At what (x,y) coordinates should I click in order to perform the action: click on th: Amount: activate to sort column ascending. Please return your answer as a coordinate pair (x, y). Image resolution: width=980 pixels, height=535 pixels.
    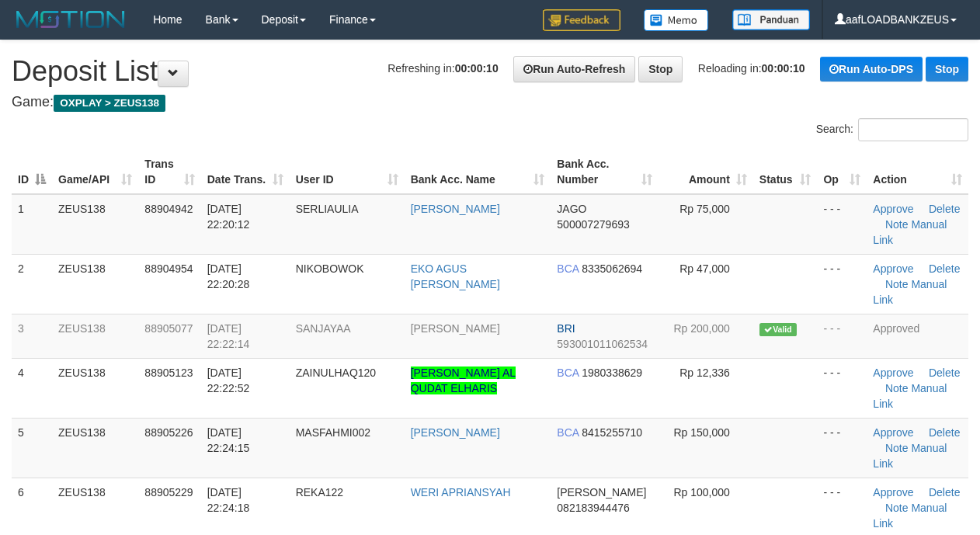
    Looking at the image, I should click on (705, 171).